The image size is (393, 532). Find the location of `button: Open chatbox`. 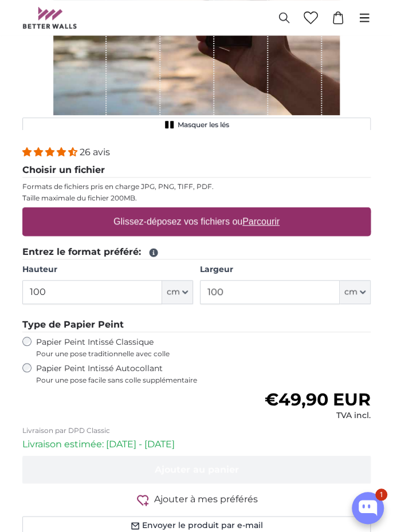

button: Open chatbox is located at coordinates (368, 508).